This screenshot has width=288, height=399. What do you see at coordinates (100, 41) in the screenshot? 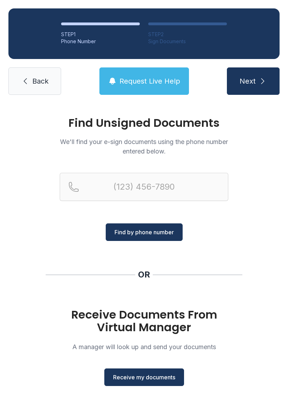
I see `div: Phone Number` at bounding box center [100, 41].